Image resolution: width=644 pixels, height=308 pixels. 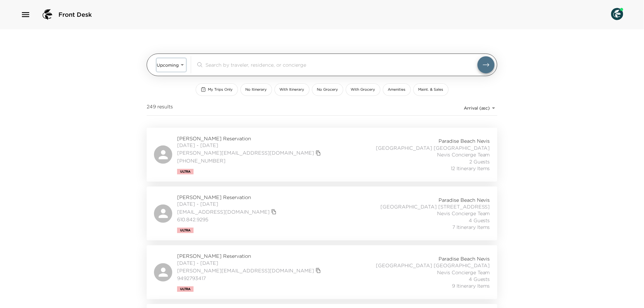 I want to click on button: No Grocery, so click(x=328, y=89).